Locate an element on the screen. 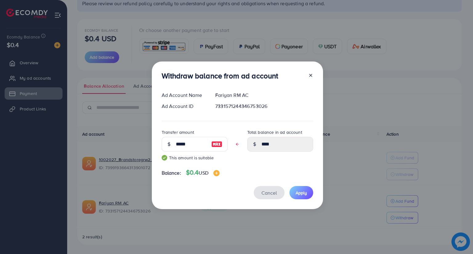  span: Balance: is located at coordinates (171, 173).